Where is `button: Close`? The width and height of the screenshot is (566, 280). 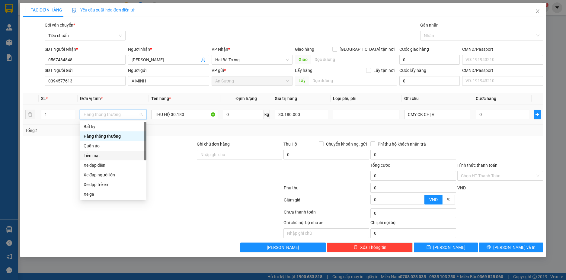
button: Close is located at coordinates (537, 11).